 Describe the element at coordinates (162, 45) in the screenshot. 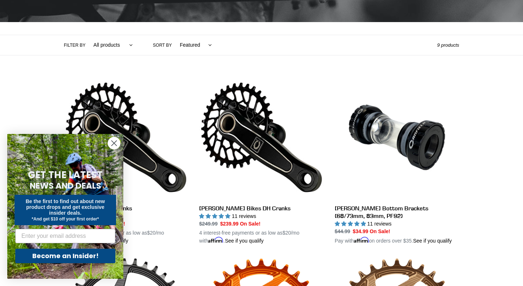

I see `label: Sort by` at that location.